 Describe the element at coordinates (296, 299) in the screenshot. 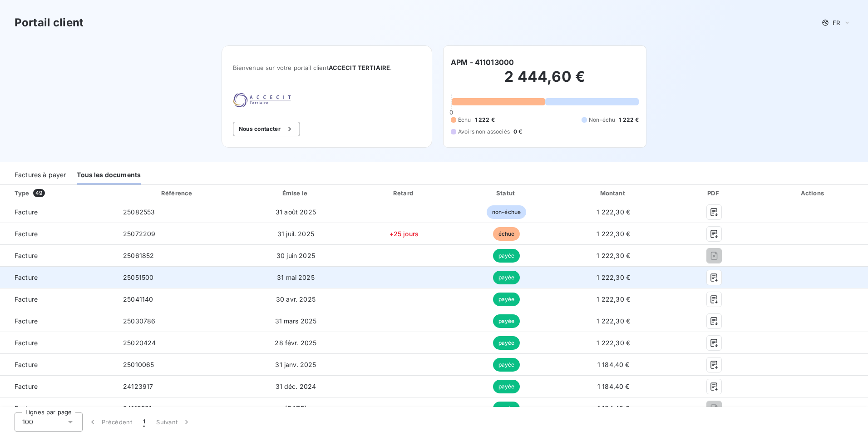

I see `span: 30 avr. 2025` at that location.